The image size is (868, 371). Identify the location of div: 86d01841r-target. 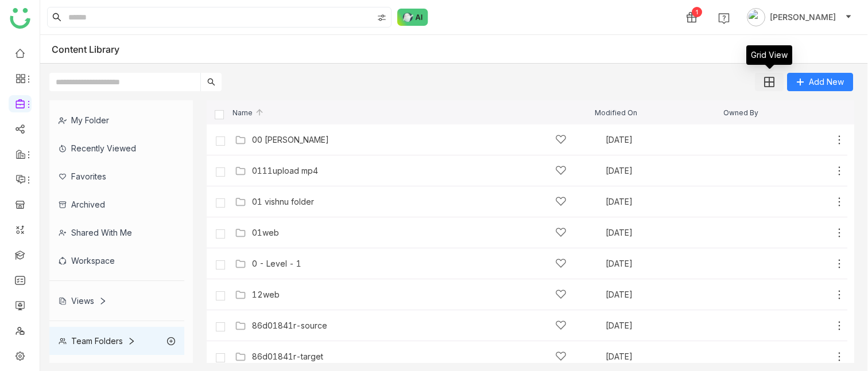
(287, 356).